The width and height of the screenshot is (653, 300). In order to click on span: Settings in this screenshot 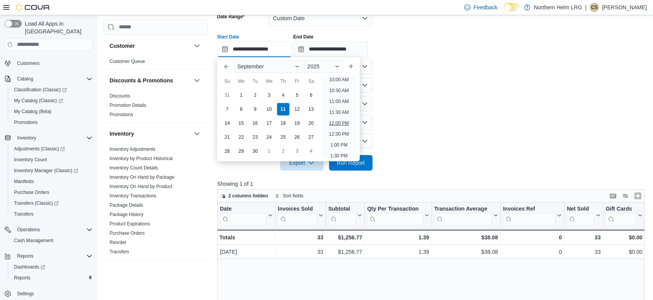, I will do `click(53, 293)`.